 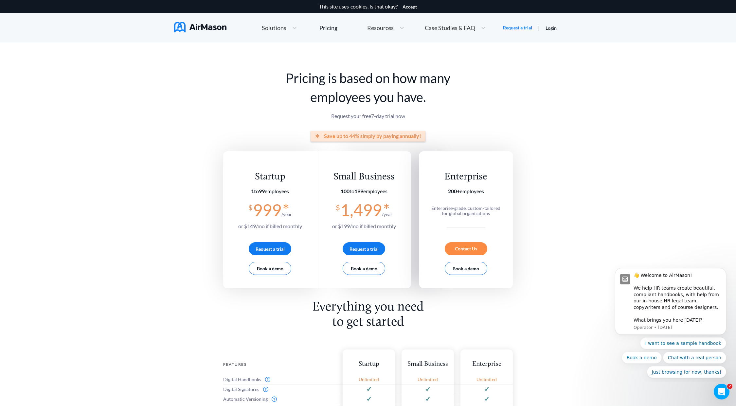 I want to click on div: Pricing, so click(x=328, y=28).